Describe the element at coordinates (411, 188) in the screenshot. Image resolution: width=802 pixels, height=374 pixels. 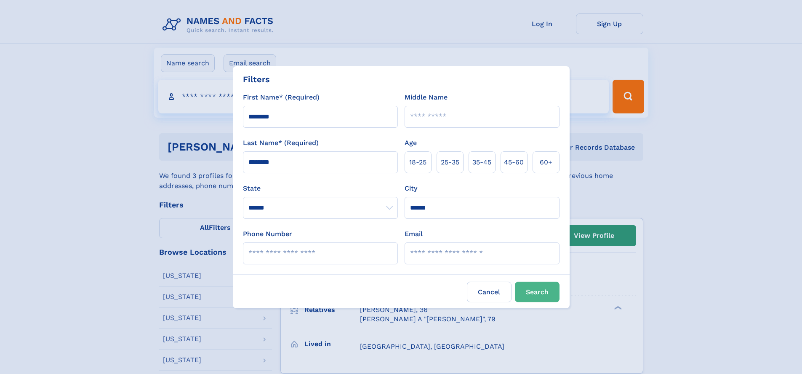
I see `label: City` at that location.